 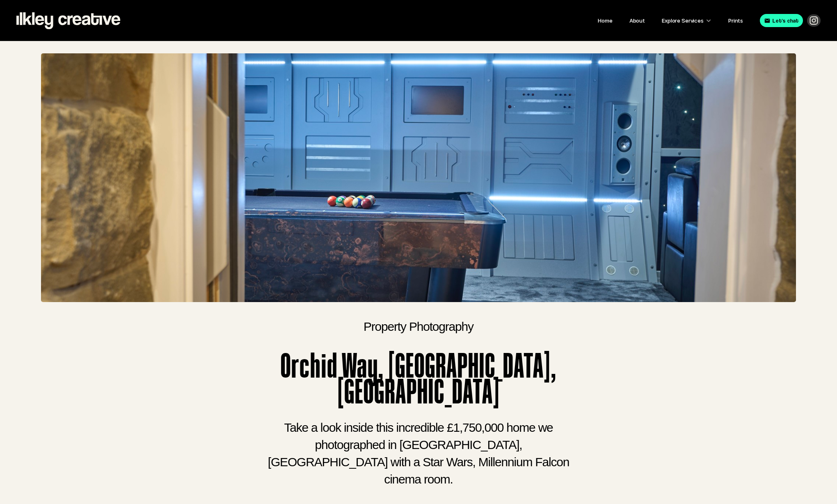 What do you see at coordinates (418, 327) in the screenshot?
I see `h2: Property Photography` at bounding box center [418, 327].